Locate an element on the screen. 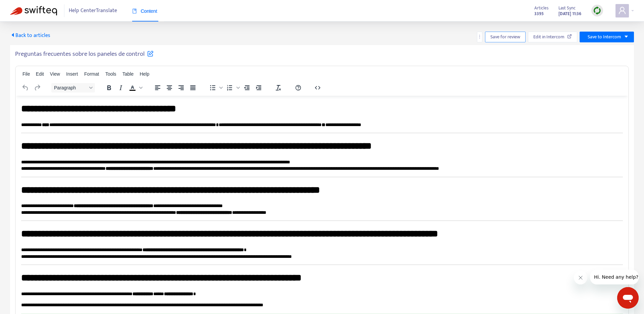 This screenshot has height=314, width=644. span: View is located at coordinates (55, 74).